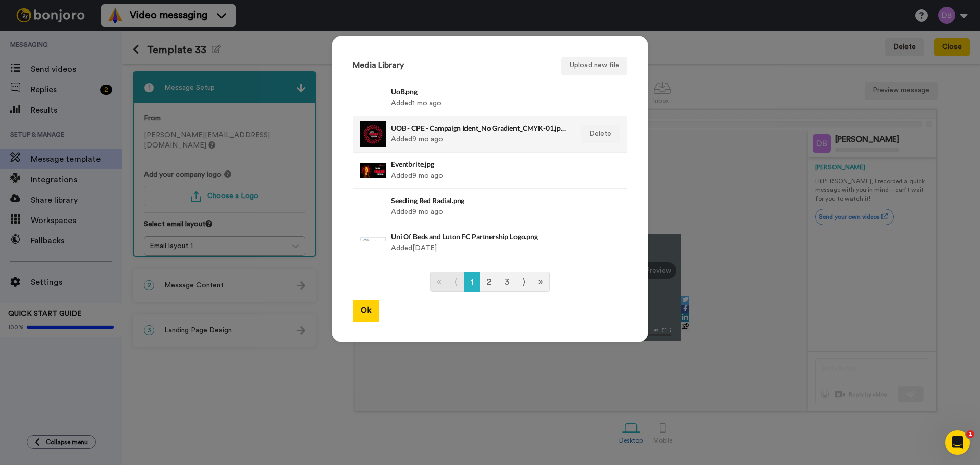  I want to click on h4: Uni Of Beds and Luton FC Partnership Logo.png, so click(479, 236).